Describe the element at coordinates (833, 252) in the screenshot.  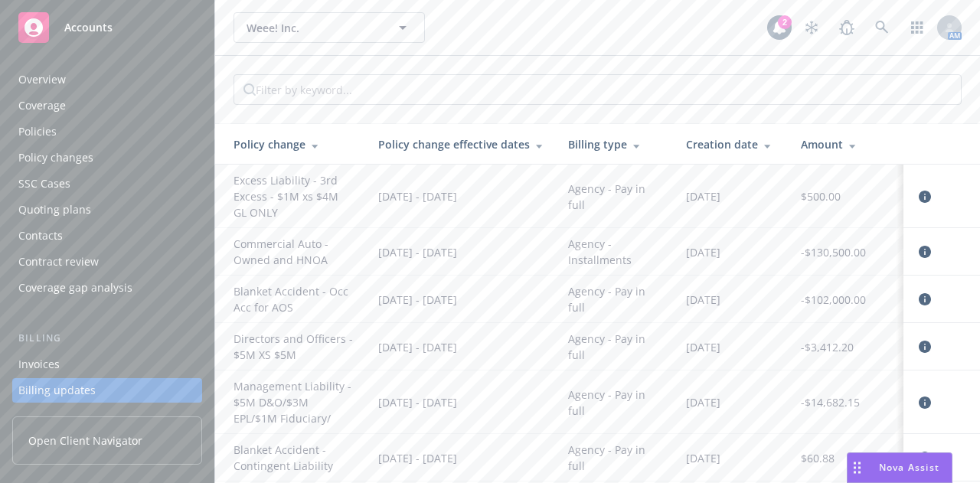
I see `span: -$130,500.00` at that location.